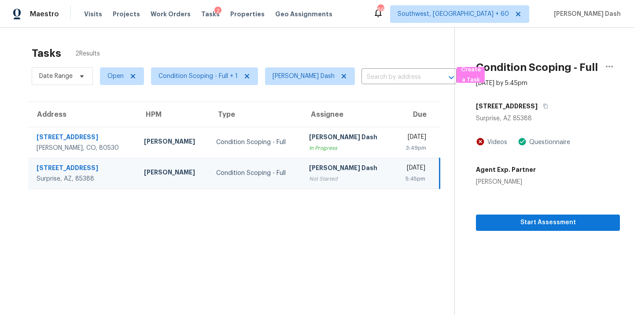 The width and height of the screenshot is (634, 315). What do you see at coordinates (481, 141) in the screenshot?
I see `img: Artifact Not Present Icon` at bounding box center [481, 141].